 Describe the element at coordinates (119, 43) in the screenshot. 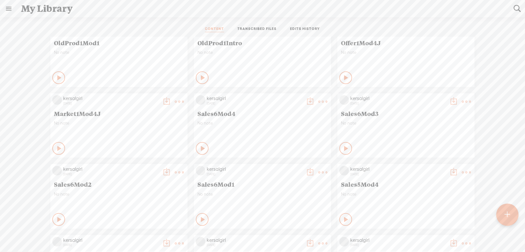

I see `span: OldProd1Mod1` at that location.